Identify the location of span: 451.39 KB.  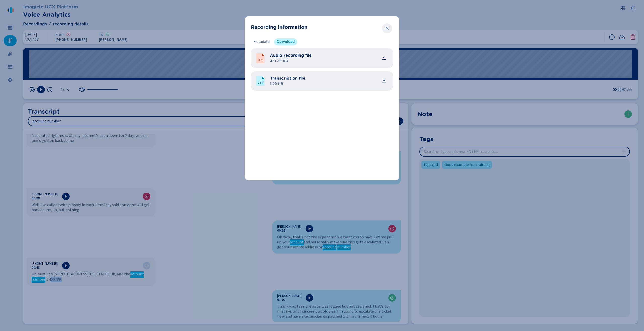
(291, 61).